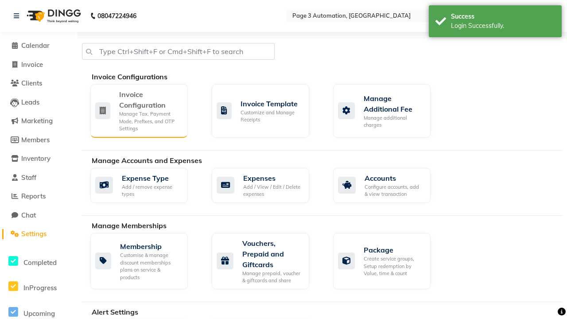  What do you see at coordinates (39, 83) in the screenshot?
I see `a: Clients` at bounding box center [39, 83].